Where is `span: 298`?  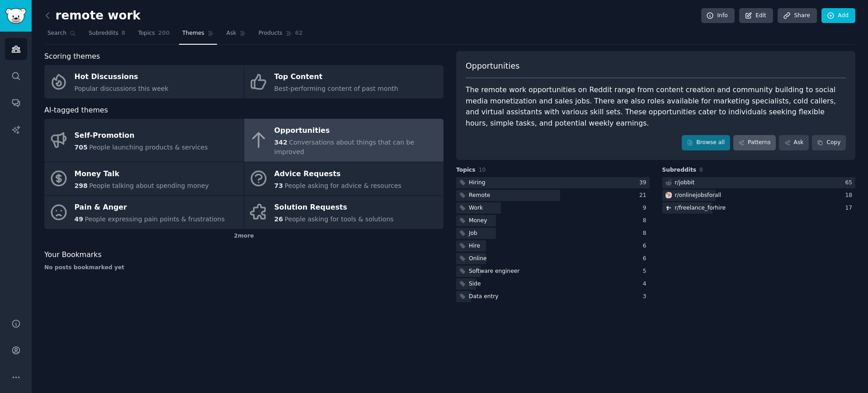
span: 298 is located at coordinates (81, 186).